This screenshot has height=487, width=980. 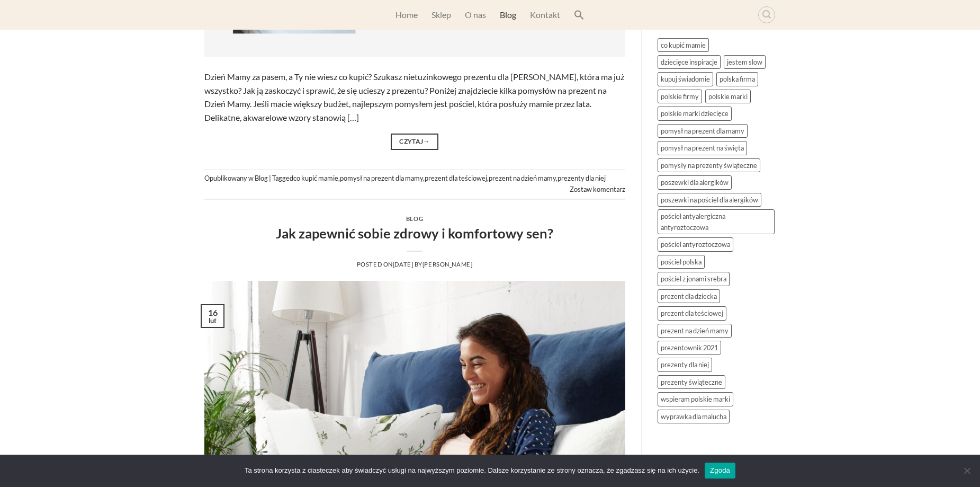 What do you see at coordinates (444, 264) in the screenshot?
I see `span: by` at bounding box center [444, 264].